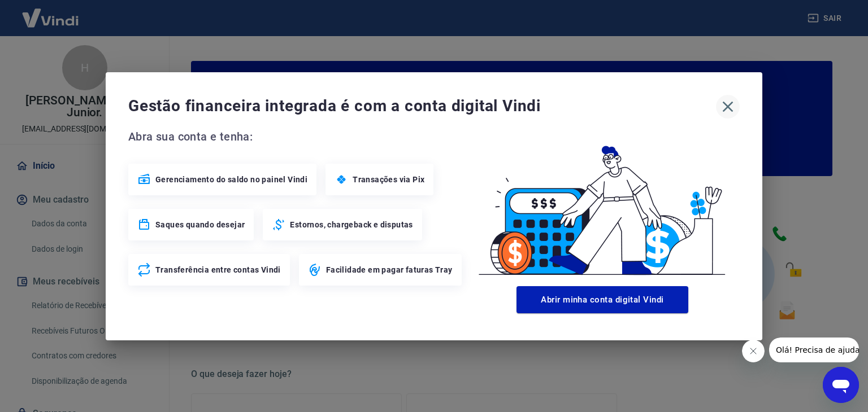  I want to click on span: Estornos, chargeback e disputas, so click(351, 224).